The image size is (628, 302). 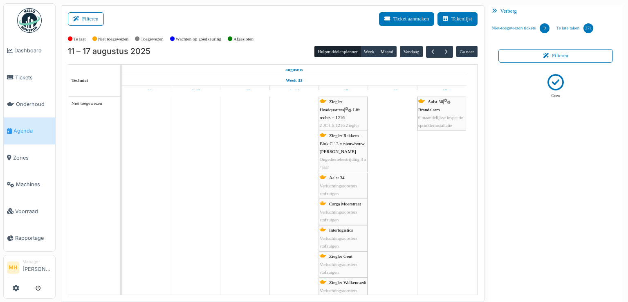 What do you see at coordinates (589, 28) in the screenshot?
I see `div: 371` at bounding box center [589, 28].